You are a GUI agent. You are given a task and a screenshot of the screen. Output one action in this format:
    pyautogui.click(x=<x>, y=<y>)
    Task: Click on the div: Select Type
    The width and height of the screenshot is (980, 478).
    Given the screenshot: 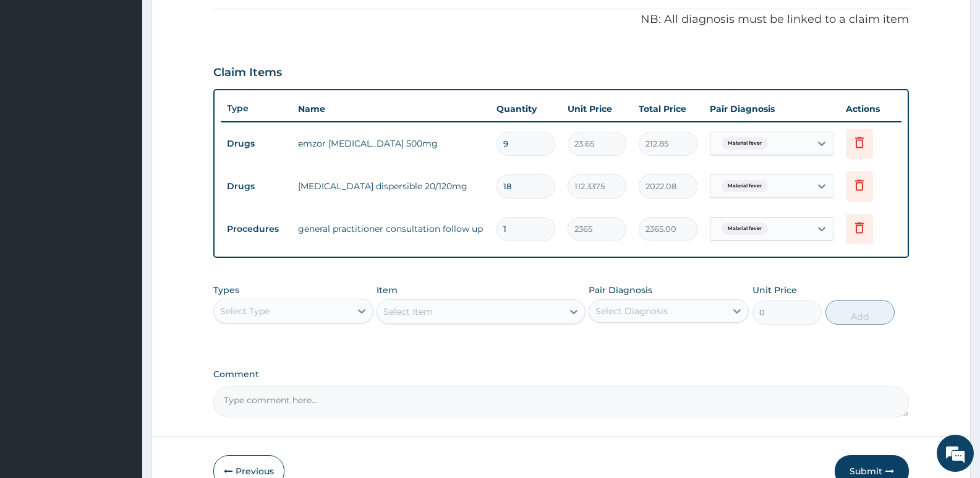 What is the action you would take?
    pyautogui.click(x=245, y=311)
    